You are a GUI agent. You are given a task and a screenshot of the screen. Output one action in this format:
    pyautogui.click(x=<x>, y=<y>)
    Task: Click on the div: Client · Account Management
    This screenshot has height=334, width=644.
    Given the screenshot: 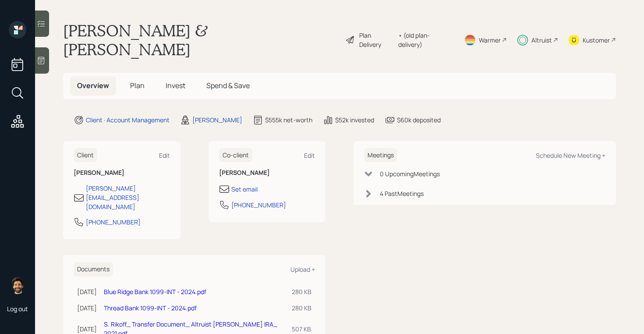 What is the action you would take?
    pyautogui.click(x=128, y=120)
    